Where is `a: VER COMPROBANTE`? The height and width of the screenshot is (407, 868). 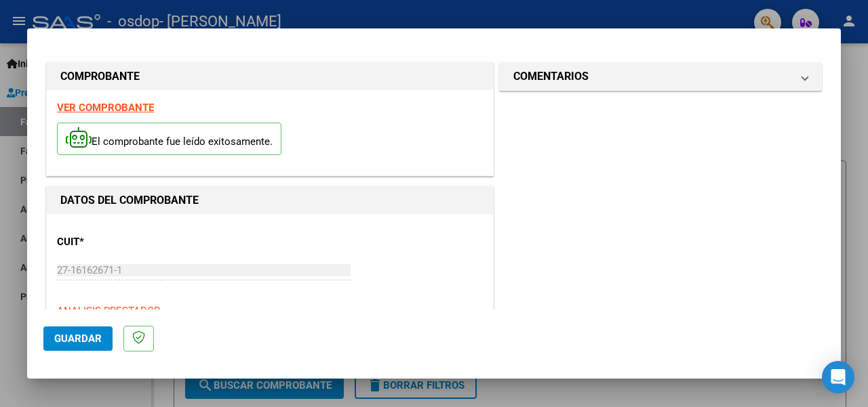
a: VER COMPROBANTE is located at coordinates (105, 108).